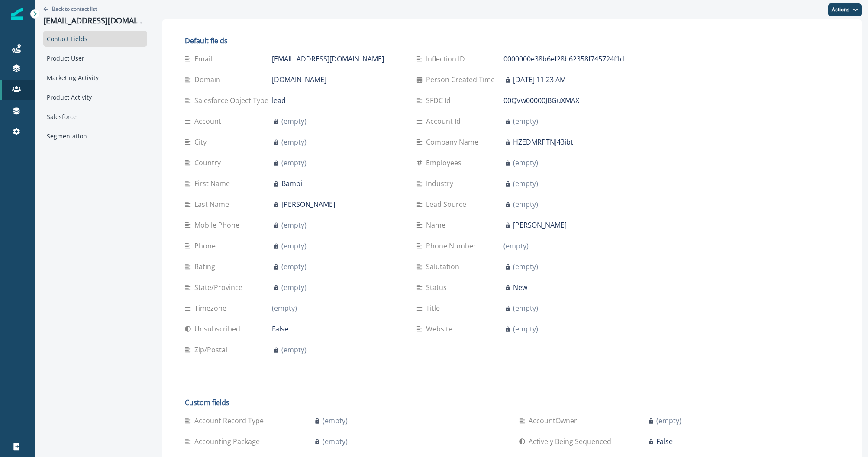 The height and width of the screenshot is (457, 868). What do you see at coordinates (70, 9) in the screenshot?
I see `button: Go back` at bounding box center [70, 9].